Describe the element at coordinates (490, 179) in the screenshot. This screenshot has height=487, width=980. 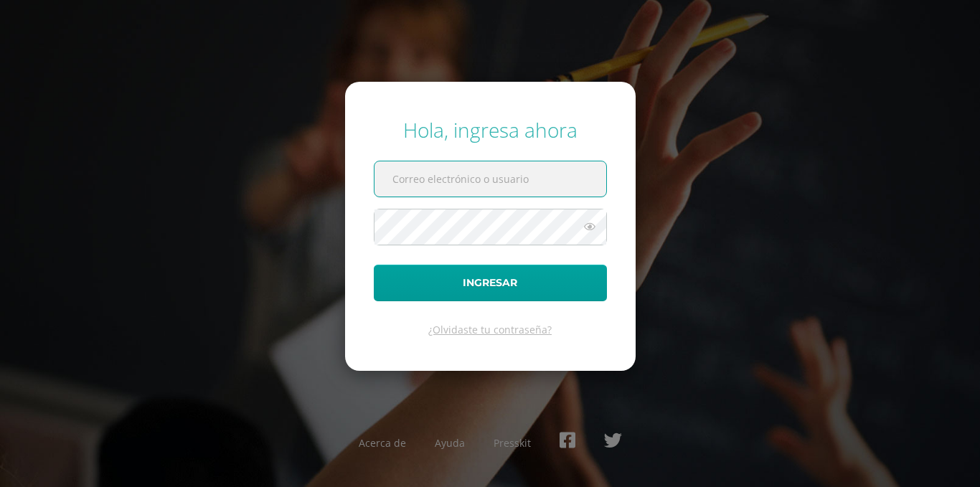
I see `input: Correo electrónico o usuario` at that location.